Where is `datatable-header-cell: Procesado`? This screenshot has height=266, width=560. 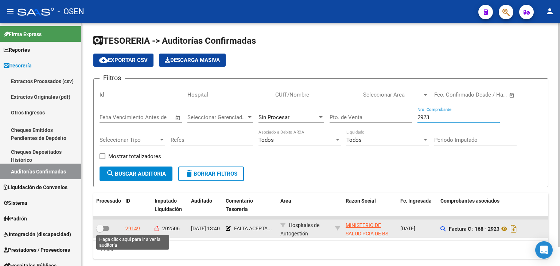 datatable-header-cell: Procesado is located at coordinates (108, 205).